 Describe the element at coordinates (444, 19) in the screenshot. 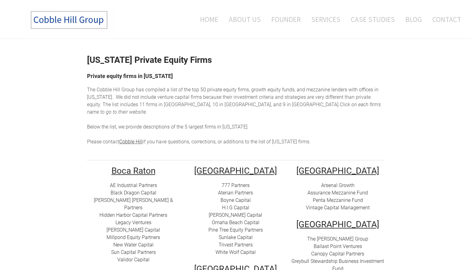

I see `a: Contact` at that location.